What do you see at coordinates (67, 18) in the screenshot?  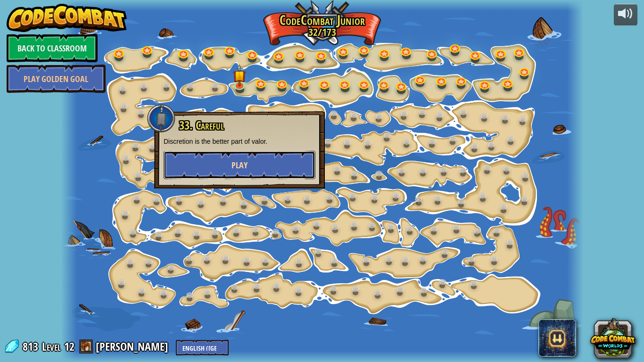 I see `img: CodeCombat - Learn how to code by playing a game` at bounding box center [67, 18].